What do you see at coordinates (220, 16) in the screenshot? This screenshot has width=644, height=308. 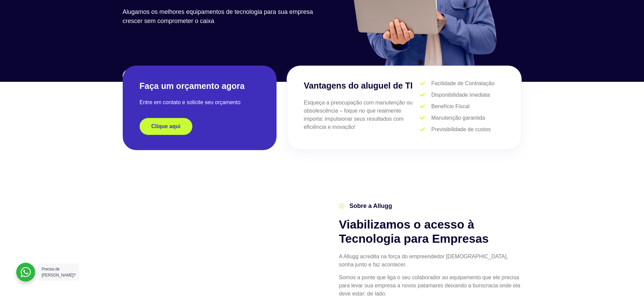 I see `p: Alugamos os melhores equipamentos de tecnologia para sua empresa crescer sem comprometer o caixa` at bounding box center [220, 16].